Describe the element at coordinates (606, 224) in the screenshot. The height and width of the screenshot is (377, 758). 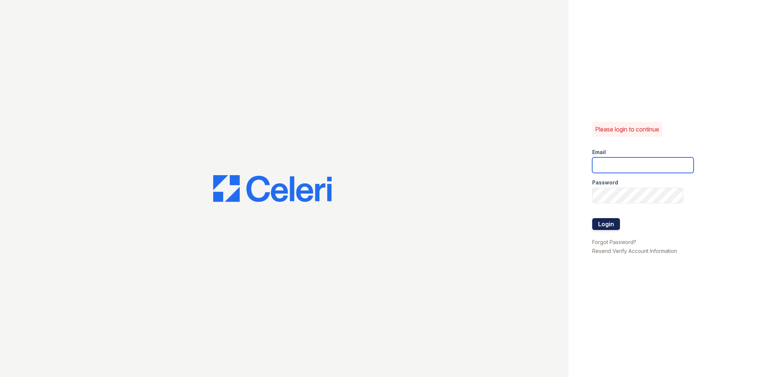
I see `button: Login` at that location.